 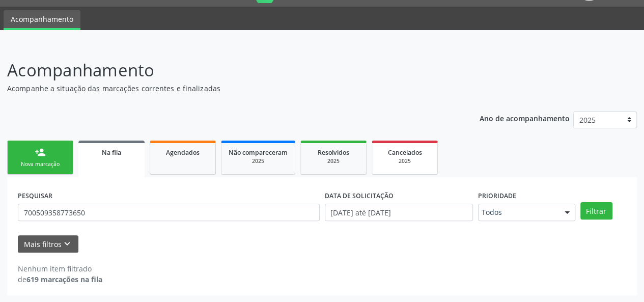 What do you see at coordinates (64, 279) in the screenshot?
I see `strong: 619 marcações na fila` at bounding box center [64, 279].